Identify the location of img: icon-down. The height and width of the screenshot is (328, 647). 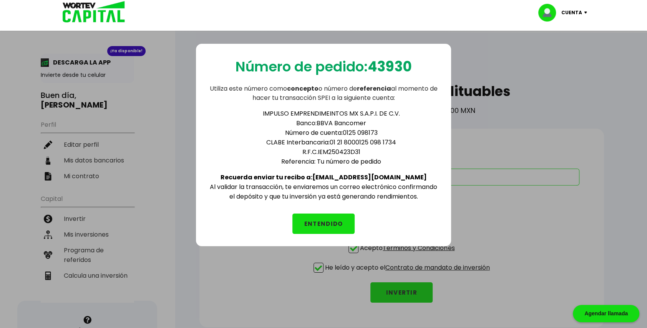
(587, 13).